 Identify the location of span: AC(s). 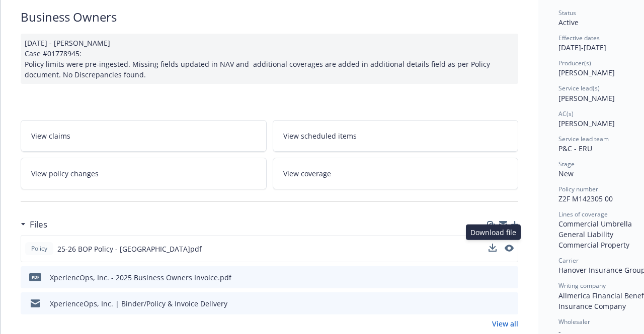
(566, 114).